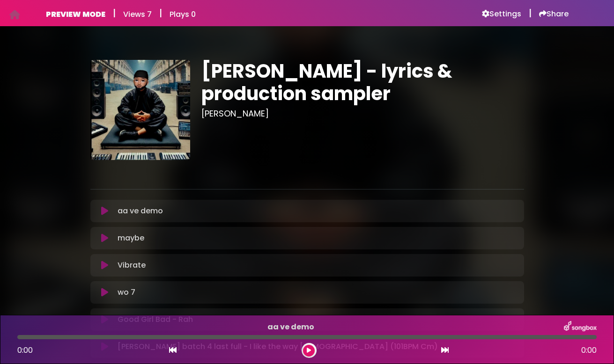 The width and height of the screenshot is (614, 364). What do you see at coordinates (183, 14) in the screenshot?
I see `h6: Plays 0` at bounding box center [183, 14].